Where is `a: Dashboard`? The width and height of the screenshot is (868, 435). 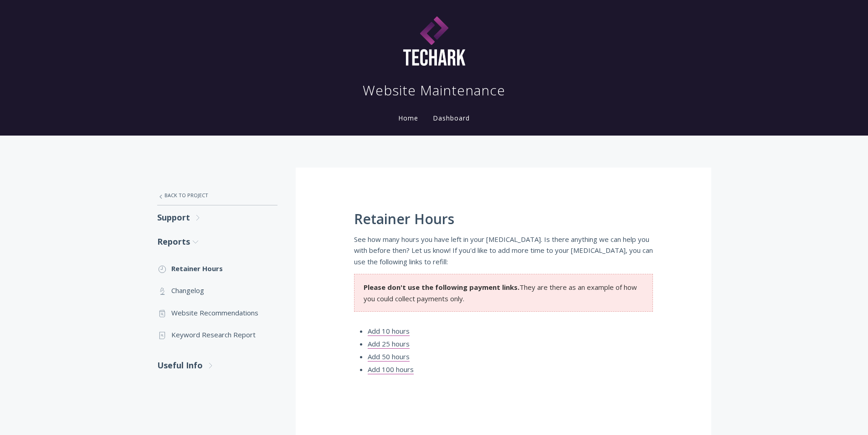 a: Dashboard is located at coordinates (451, 118).